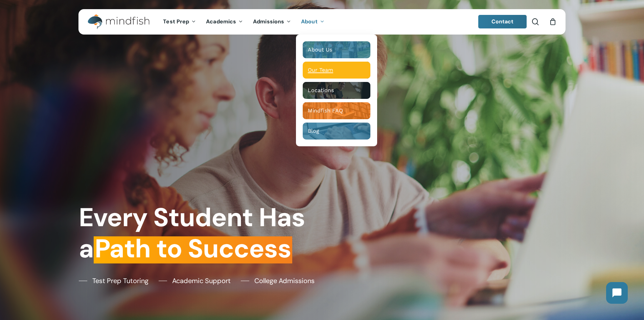 This screenshot has width=644, height=320. I want to click on a: Academic Support, so click(194, 281).